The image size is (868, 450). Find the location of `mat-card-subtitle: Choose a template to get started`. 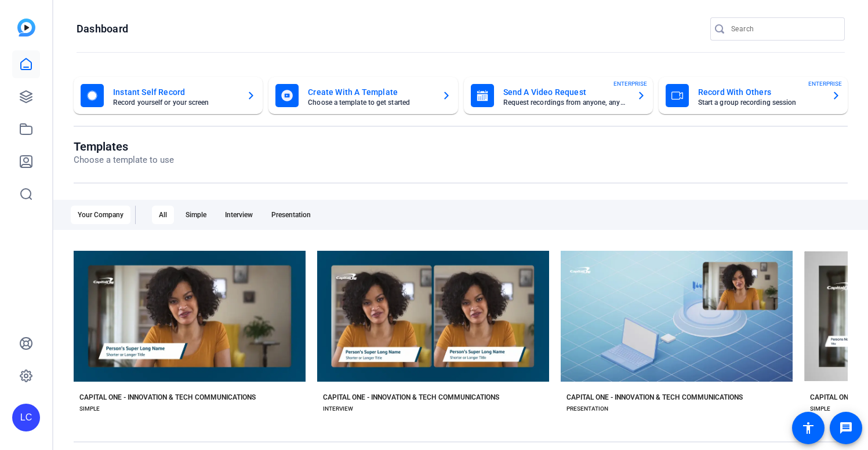

mat-card-subtitle: Choose a template to get started is located at coordinates (370, 103).